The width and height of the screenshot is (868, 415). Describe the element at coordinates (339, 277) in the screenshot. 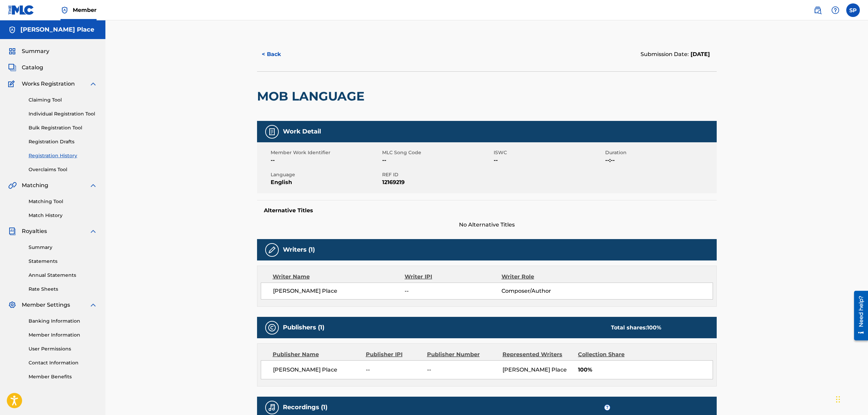

I see `div: Writer Name` at that location.